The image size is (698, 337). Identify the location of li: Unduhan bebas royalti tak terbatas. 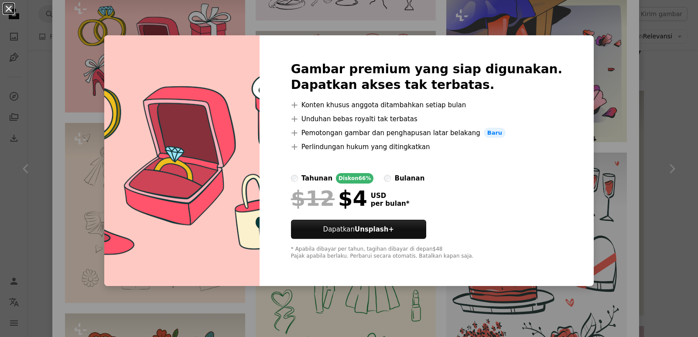
(427, 119).